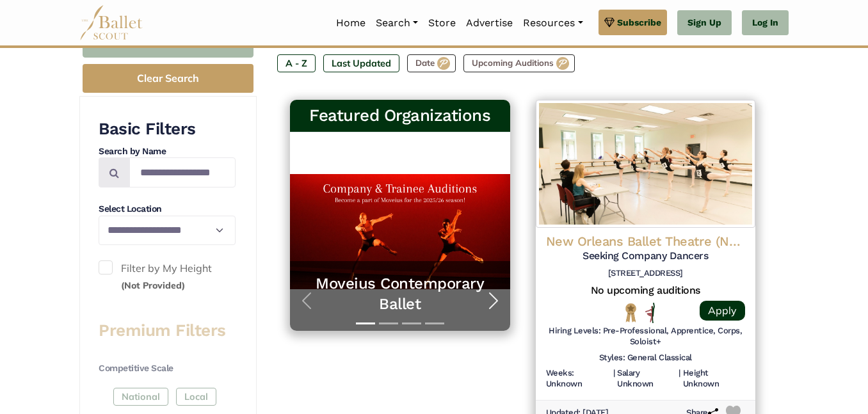  I want to click on button: Clear Search, so click(167, 78).